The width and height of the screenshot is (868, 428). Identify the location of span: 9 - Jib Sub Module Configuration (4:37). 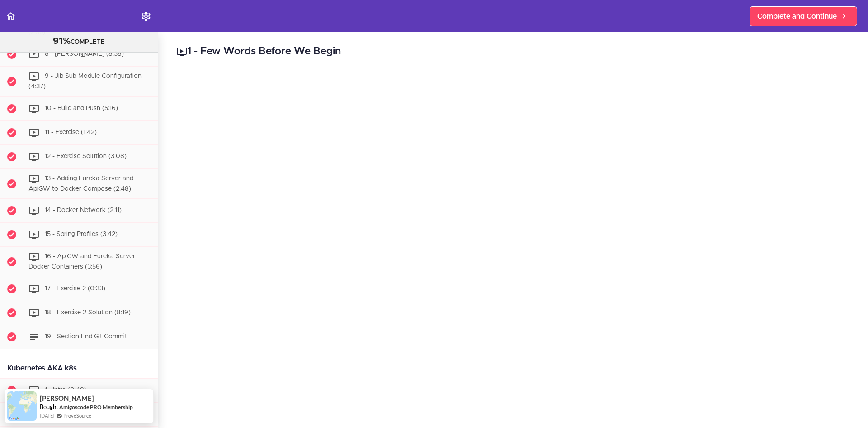
(85, 81).